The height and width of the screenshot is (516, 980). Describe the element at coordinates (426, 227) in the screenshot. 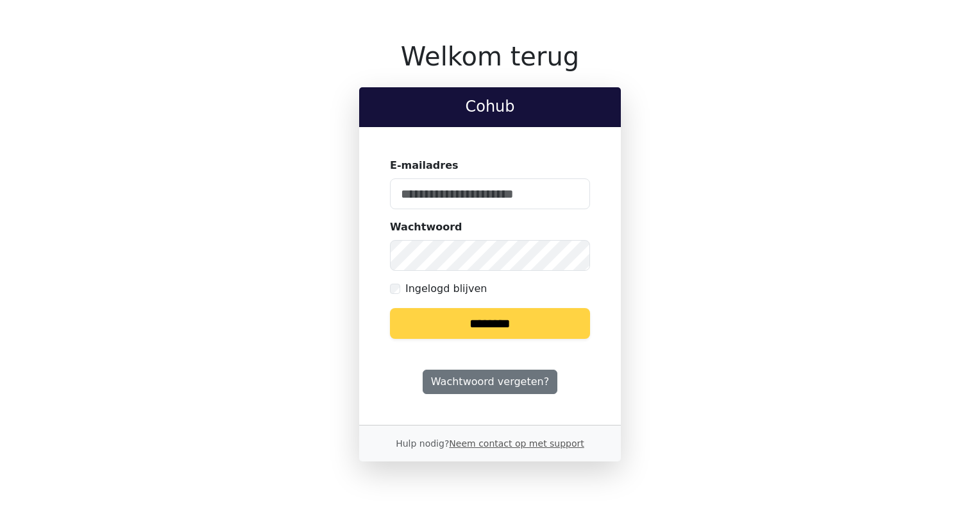

I see `label: Wachtwoord` at that location.